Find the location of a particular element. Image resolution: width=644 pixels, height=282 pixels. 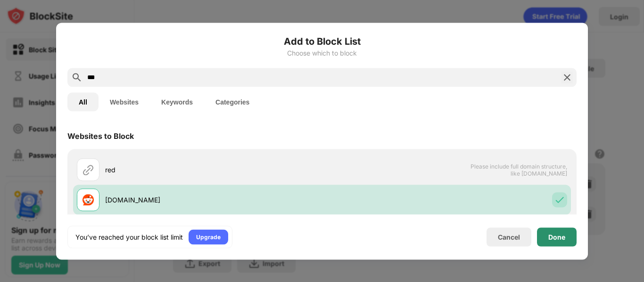

div: red is located at coordinates (214, 170).